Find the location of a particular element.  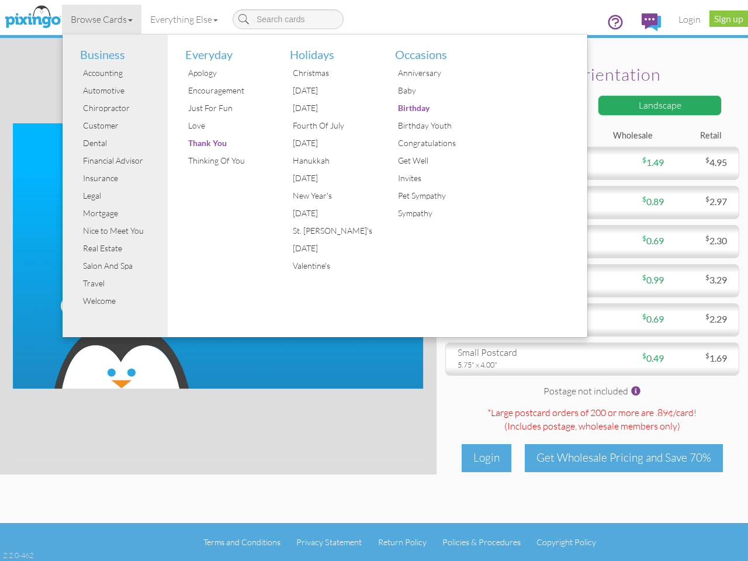

a: Apology is located at coordinates (224, 73).